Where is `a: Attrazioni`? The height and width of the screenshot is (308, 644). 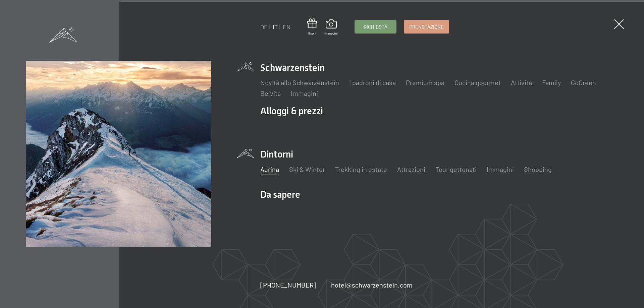
a: Attrazioni is located at coordinates (411, 170).